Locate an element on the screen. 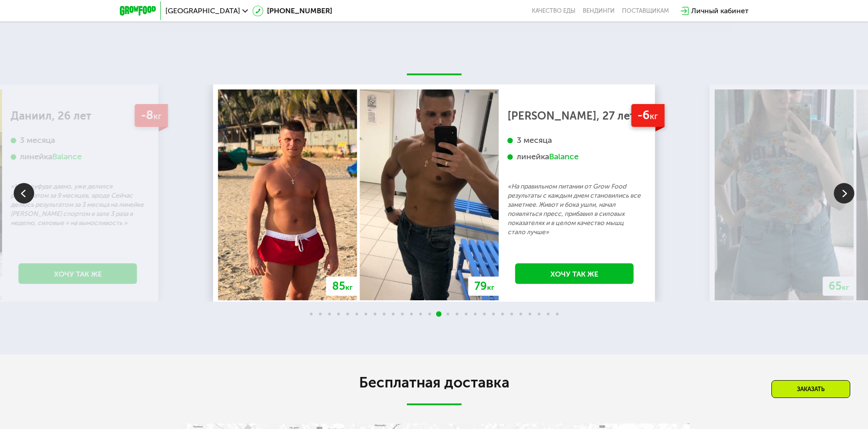  p: «На Гроуфуде давно, уже делился результатом за 9 месяцев, вроде Сейчас делюсь результатом за 3 ме... is located at coordinates (78, 205).